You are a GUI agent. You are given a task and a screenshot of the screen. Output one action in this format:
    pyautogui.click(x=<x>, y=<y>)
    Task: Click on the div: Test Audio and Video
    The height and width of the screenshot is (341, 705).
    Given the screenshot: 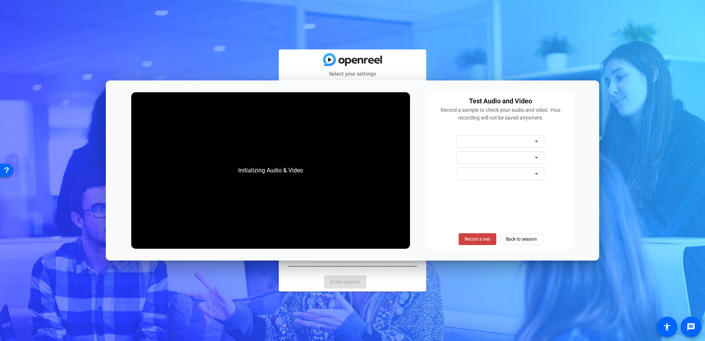 What is the action you would take?
    pyautogui.click(x=500, y=101)
    